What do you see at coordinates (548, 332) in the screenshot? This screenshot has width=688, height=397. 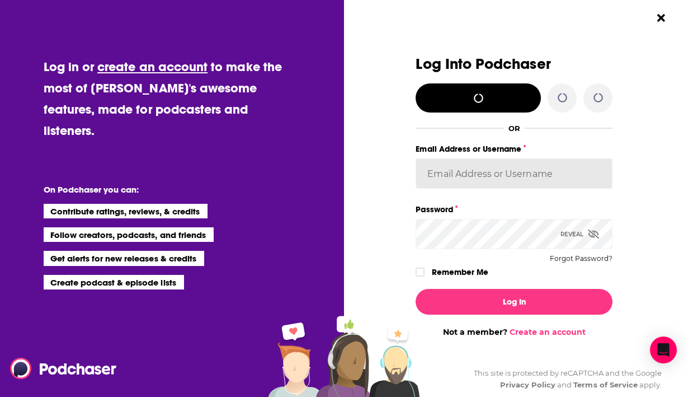 I see `a: Create an account` at bounding box center [548, 332].